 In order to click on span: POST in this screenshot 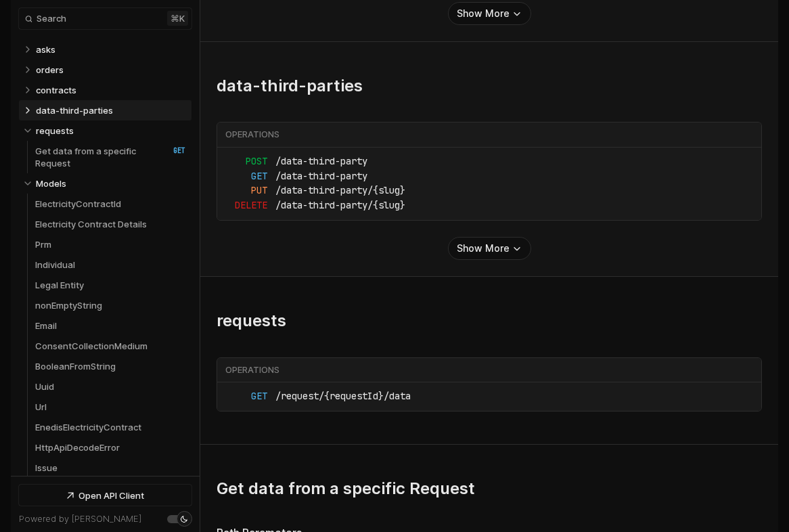, I will do `click(246, 162)`.